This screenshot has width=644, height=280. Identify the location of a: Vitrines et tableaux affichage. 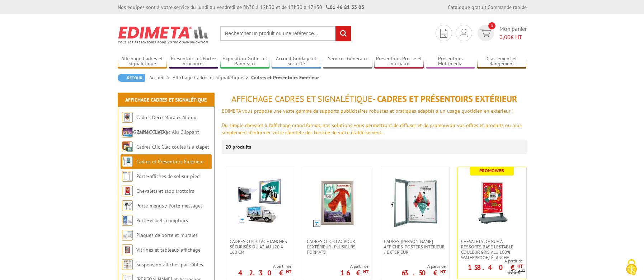
(168, 250).